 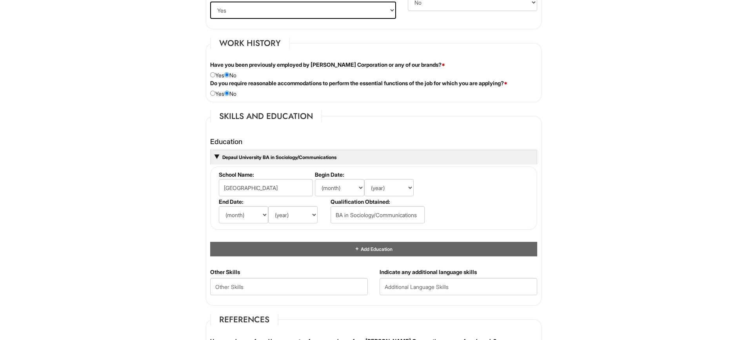 What do you see at coordinates (225, 272) in the screenshot?
I see `label: Other Skills` at bounding box center [225, 272].